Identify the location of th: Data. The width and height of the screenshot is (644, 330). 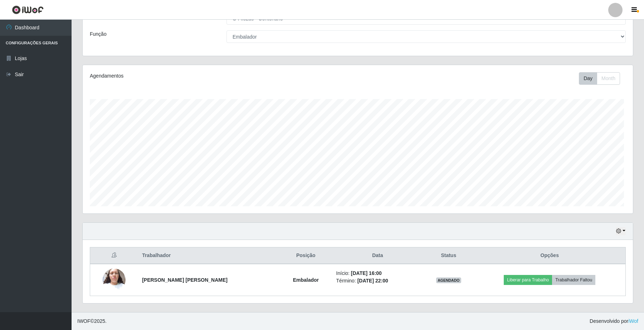
(378, 256).